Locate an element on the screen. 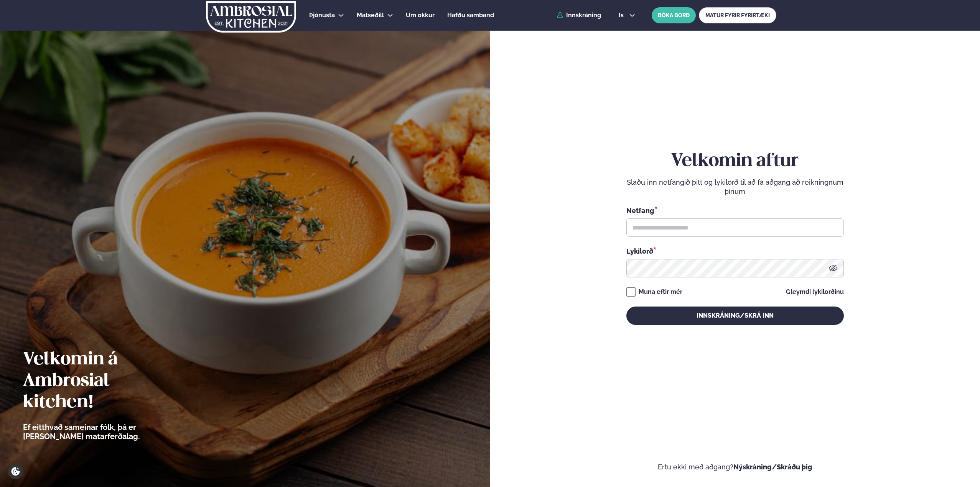 This screenshot has height=487, width=980. span: Þjónusta is located at coordinates (321, 15).